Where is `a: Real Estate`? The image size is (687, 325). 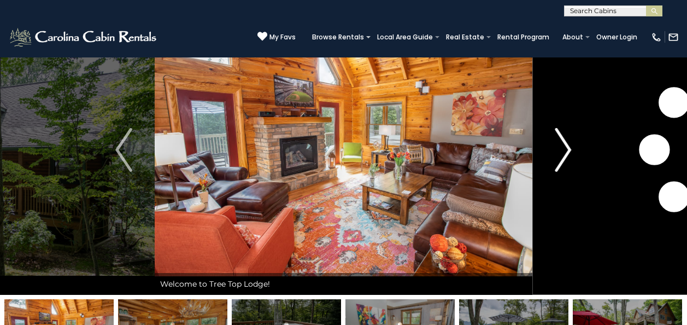 a: Real Estate is located at coordinates (465, 37).